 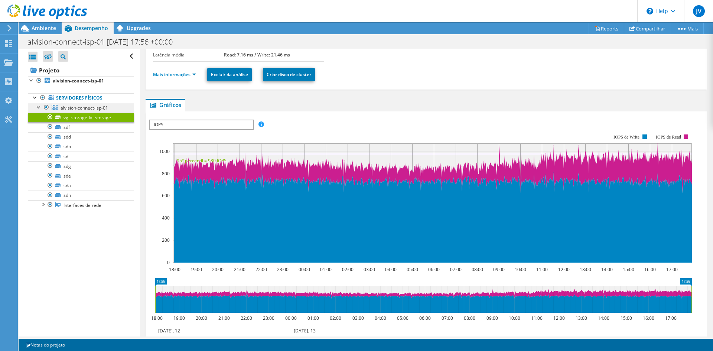 I want to click on a: Reports, so click(x=607, y=28).